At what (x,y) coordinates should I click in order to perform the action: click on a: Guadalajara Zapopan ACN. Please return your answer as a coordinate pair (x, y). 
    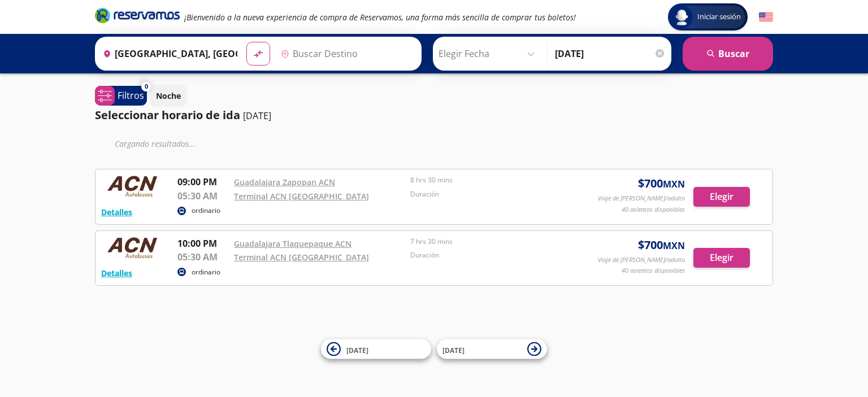
    Looking at the image, I should click on (284, 182).